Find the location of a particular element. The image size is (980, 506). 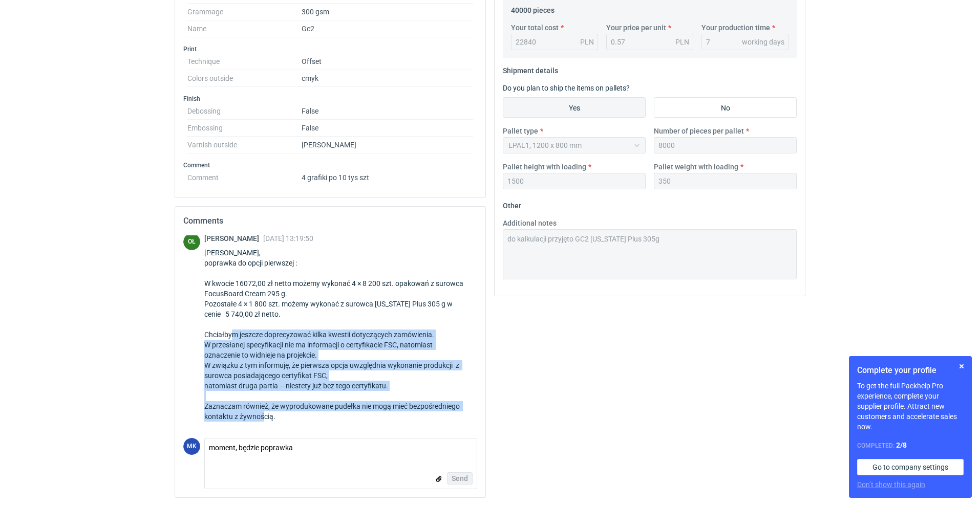

label: Your total cost is located at coordinates (535, 28).